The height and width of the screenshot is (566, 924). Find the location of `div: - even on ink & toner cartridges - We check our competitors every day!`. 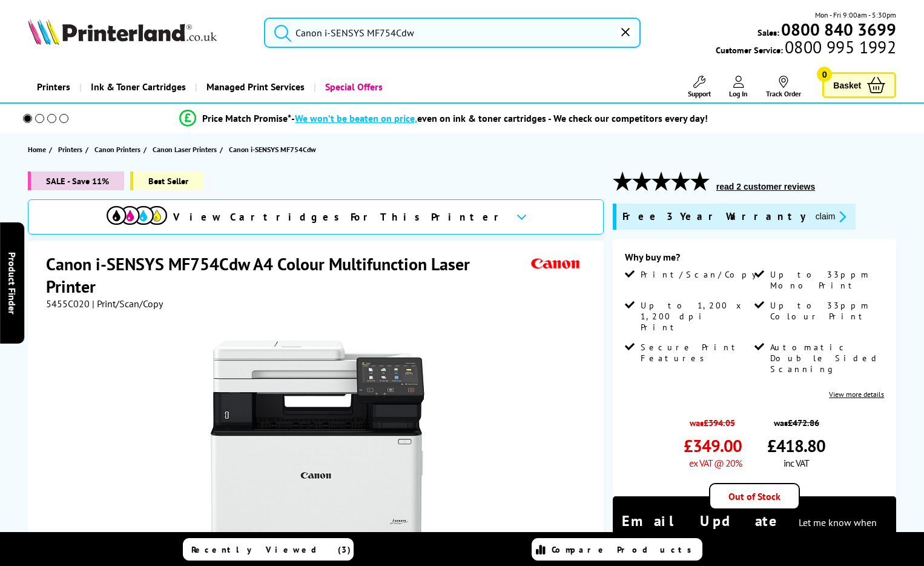

div: - even on ink & toner cartridges - We check our competitors every day! is located at coordinates (499, 118).